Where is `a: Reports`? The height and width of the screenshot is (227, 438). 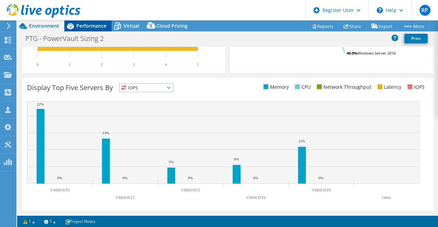
a: Reports is located at coordinates (322, 26).